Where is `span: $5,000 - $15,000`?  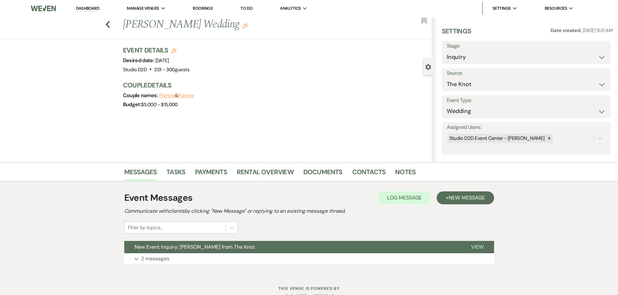
span: $5,000 - $15,000 is located at coordinates (159, 105).